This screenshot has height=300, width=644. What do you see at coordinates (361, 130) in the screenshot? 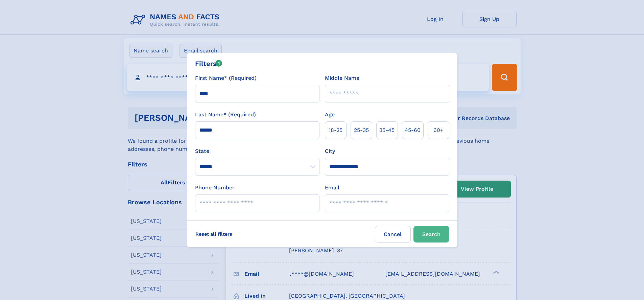
I see `span: 25‑35` at bounding box center [361, 130].